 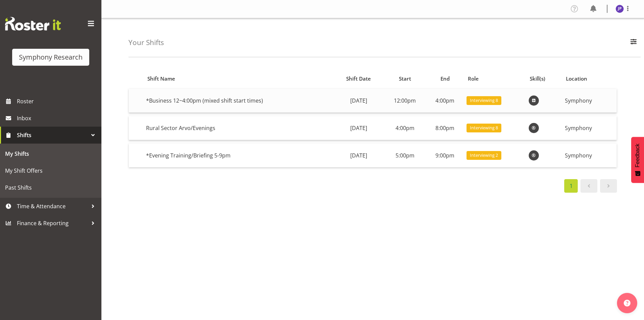 What do you see at coordinates (161, 79) in the screenshot?
I see `span: Shift Name` at bounding box center [161, 79].